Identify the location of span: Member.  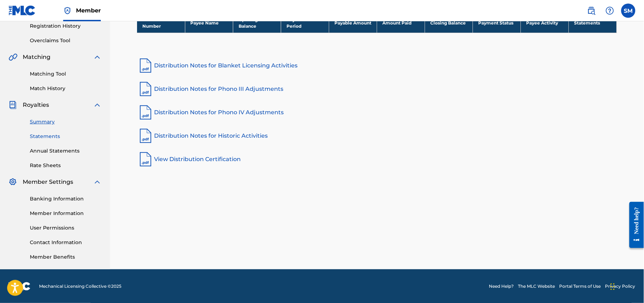
(89, 10).